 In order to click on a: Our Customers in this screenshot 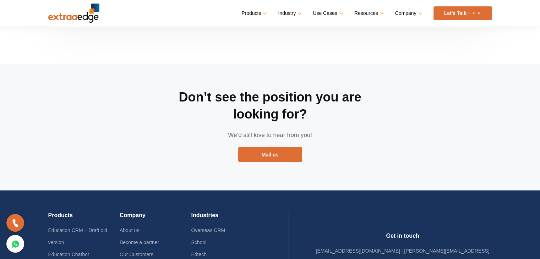, I will do `click(136, 254)`.